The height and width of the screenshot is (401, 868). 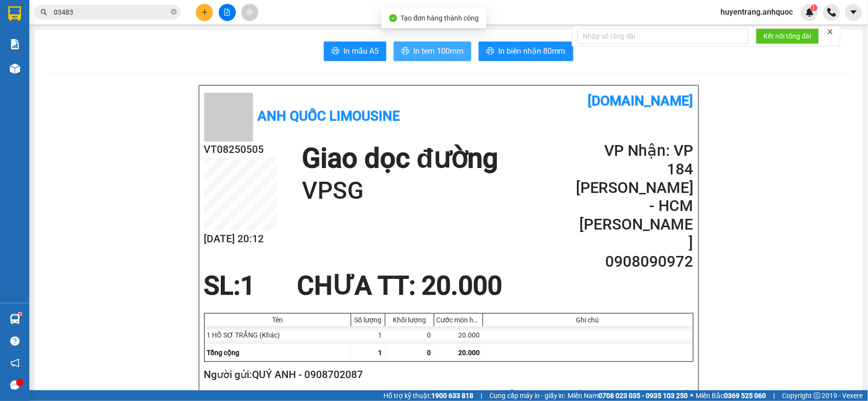 What do you see at coordinates (368, 321) in the screenshot?
I see `div: Số lượng` at bounding box center [368, 321].